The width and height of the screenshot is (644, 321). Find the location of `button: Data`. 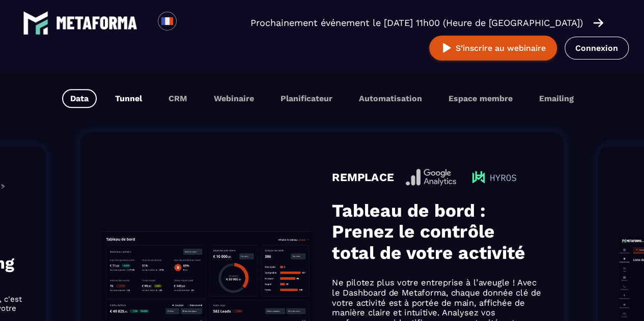

button: Data is located at coordinates (79, 98).